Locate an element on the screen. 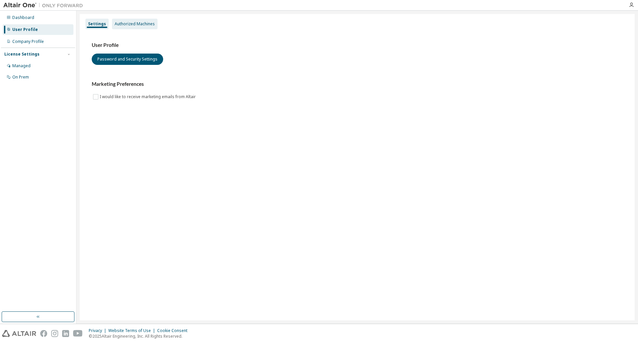 The height and width of the screenshot is (343, 638). img: youtube.svg is located at coordinates (78, 333).